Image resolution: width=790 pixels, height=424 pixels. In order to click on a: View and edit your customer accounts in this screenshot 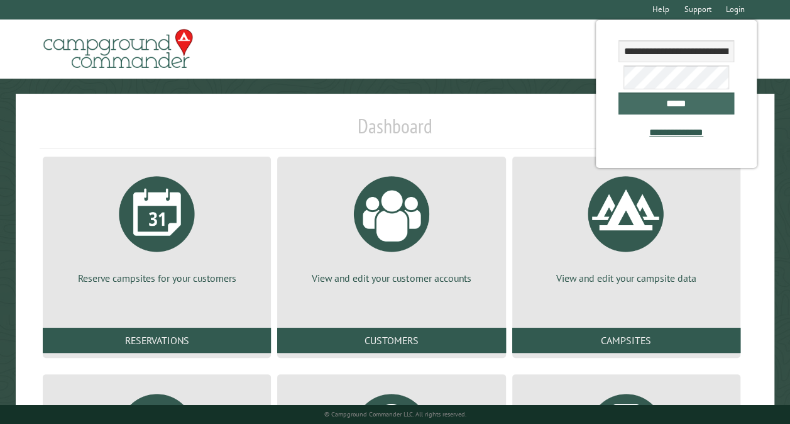, I will do `click(391, 226)`.